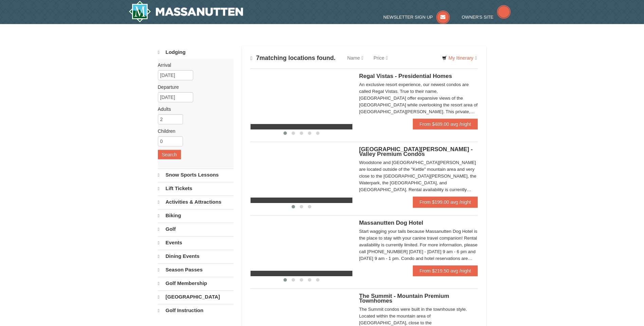 This screenshot has width=644, height=326. What do you see at coordinates (196, 52) in the screenshot?
I see `a: Lodging` at bounding box center [196, 52].